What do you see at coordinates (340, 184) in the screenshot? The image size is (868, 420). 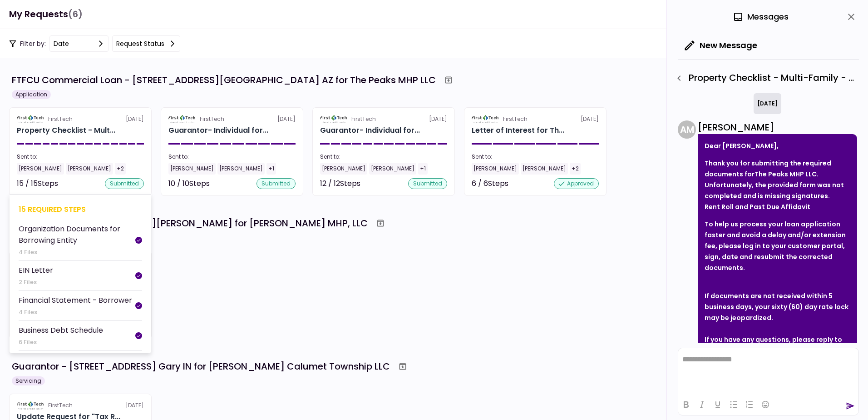 I see `div: 12 / 12 Steps` at bounding box center [340, 184].